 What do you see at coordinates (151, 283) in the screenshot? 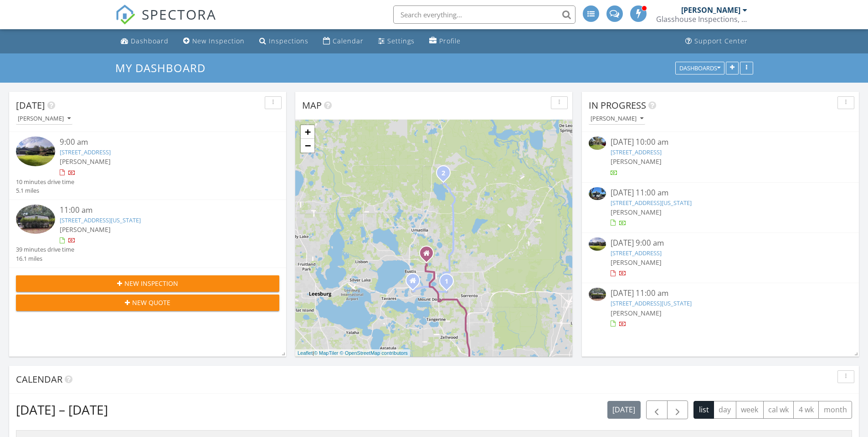
I see `span: New Inspection` at bounding box center [151, 283].